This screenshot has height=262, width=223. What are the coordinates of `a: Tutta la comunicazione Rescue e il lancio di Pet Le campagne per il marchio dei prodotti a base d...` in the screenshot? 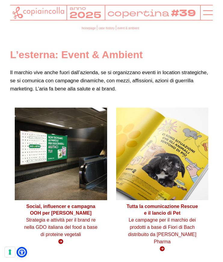 It's located at (162, 182).